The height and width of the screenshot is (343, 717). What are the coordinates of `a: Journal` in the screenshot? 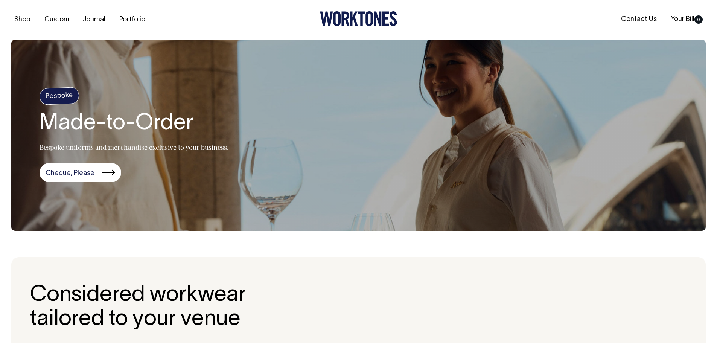 It's located at (94, 20).